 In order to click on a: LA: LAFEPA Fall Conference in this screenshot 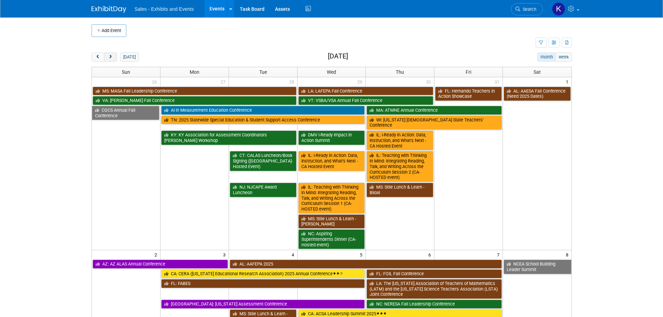, I will do `click(366, 91)`.